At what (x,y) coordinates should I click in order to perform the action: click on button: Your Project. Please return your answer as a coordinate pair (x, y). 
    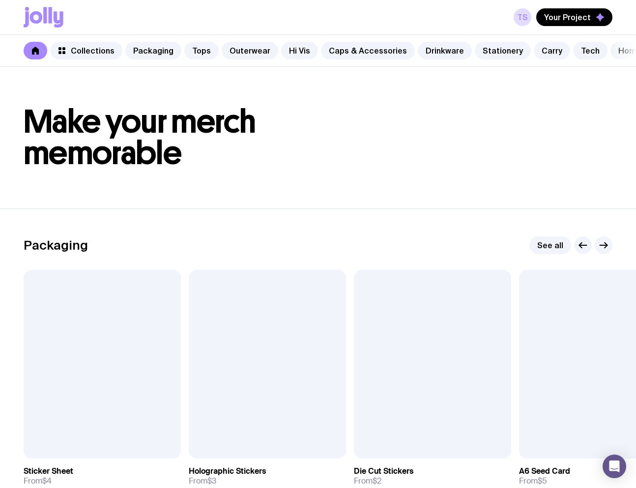
    Looking at the image, I should click on (574, 17).